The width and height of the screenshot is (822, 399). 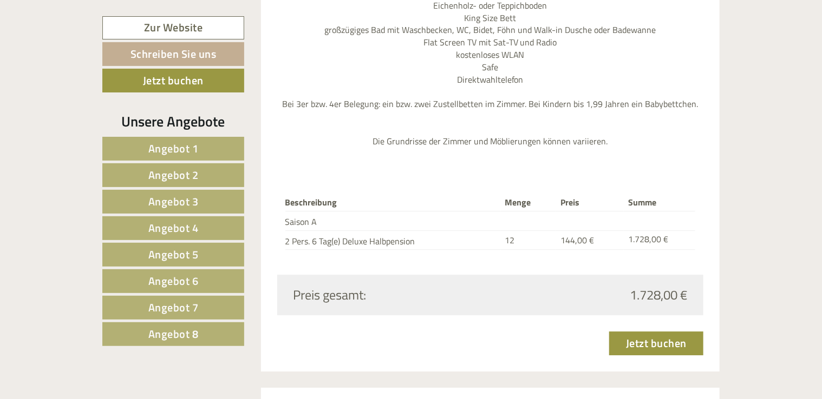 I want to click on th: Beschreibung, so click(x=393, y=202).